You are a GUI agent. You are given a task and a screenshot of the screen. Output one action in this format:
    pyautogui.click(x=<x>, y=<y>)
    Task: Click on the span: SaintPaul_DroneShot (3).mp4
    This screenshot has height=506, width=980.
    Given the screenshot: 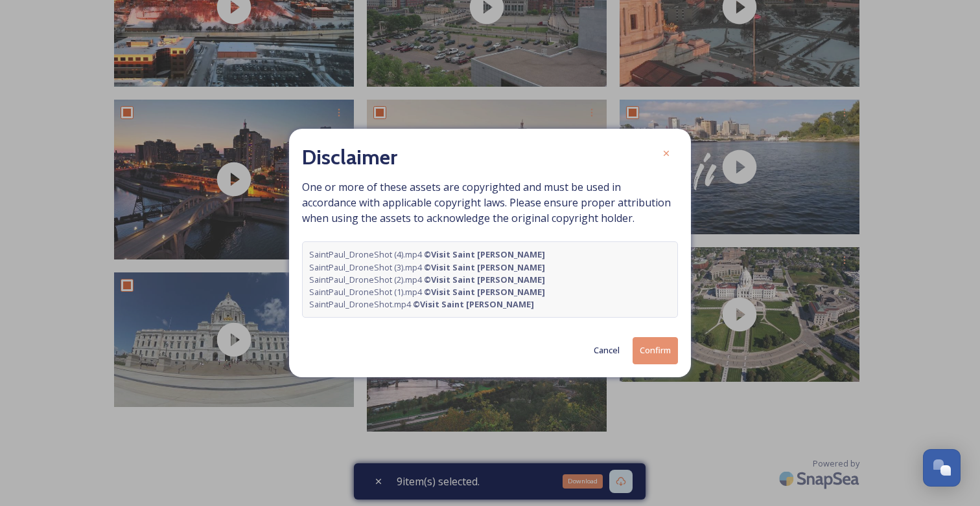 What is the action you would take?
    pyautogui.click(x=427, y=268)
    